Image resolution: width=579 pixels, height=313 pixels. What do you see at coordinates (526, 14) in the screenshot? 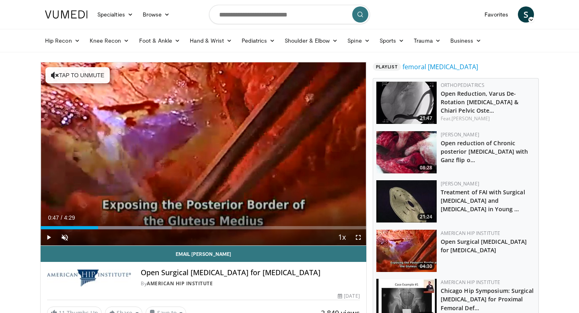
I see `span: S` at bounding box center [526, 14].